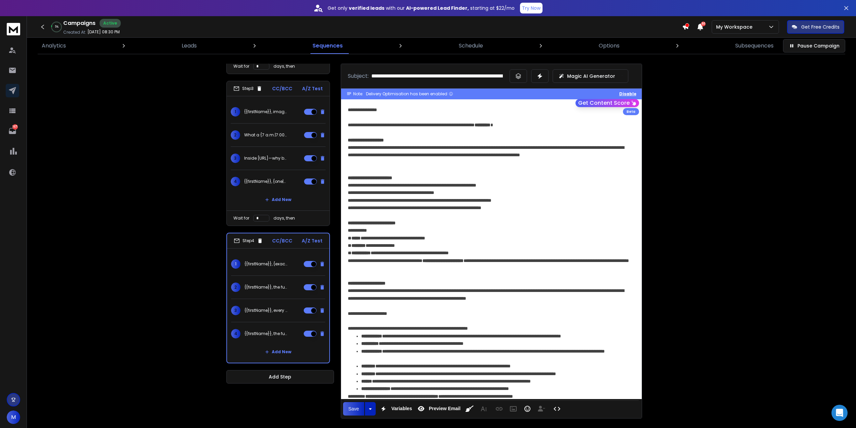 This screenshot has height=428, width=856. What do you see at coordinates (527, 408) in the screenshot?
I see `button: Emoticons` at bounding box center [527, 408].